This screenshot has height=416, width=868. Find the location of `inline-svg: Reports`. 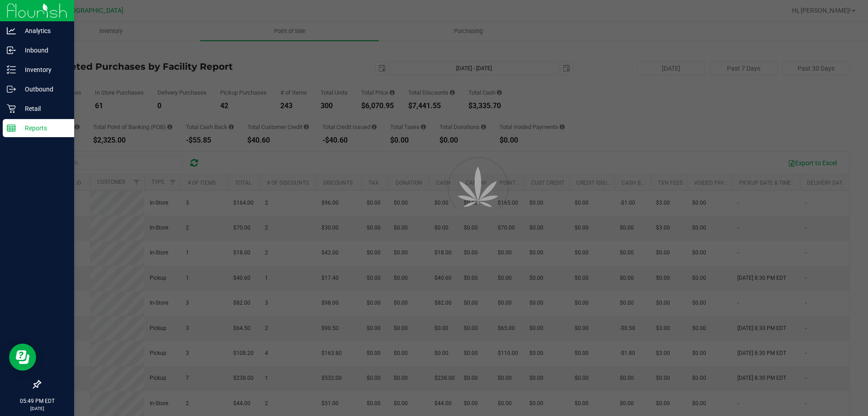

inline-svg: Reports is located at coordinates (12, 128).